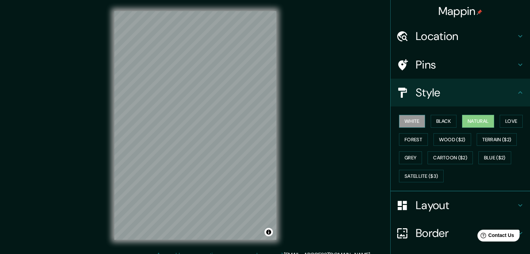 Image resolution: width=530 pixels, height=254 pixels. Describe the element at coordinates (466, 65) in the screenshot. I see `h4: Pins` at that location.